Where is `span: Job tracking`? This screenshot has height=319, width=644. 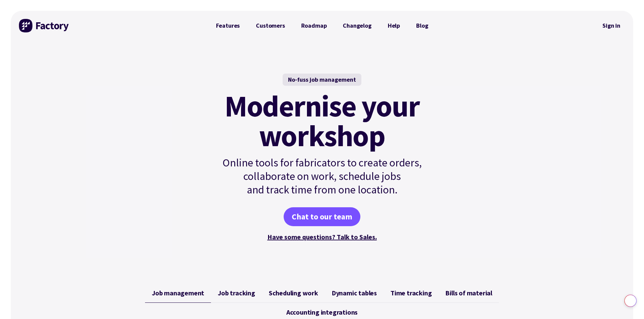 span: Job tracking is located at coordinates (236, 293).